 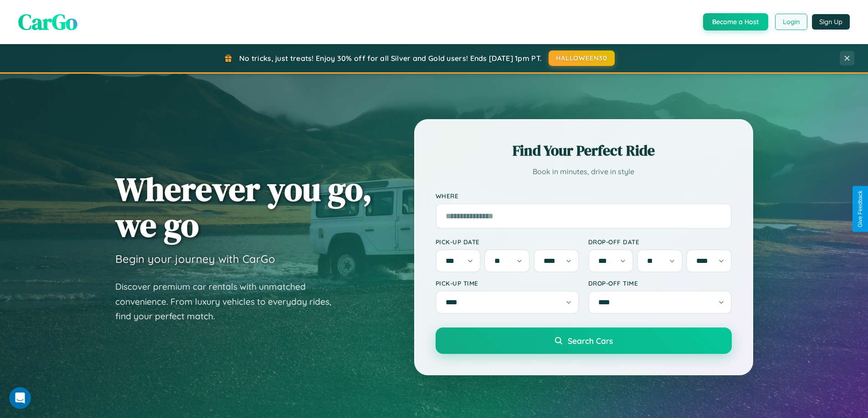 What do you see at coordinates (507, 241) in the screenshot?
I see `label: Pick-up Date` at bounding box center [507, 241].